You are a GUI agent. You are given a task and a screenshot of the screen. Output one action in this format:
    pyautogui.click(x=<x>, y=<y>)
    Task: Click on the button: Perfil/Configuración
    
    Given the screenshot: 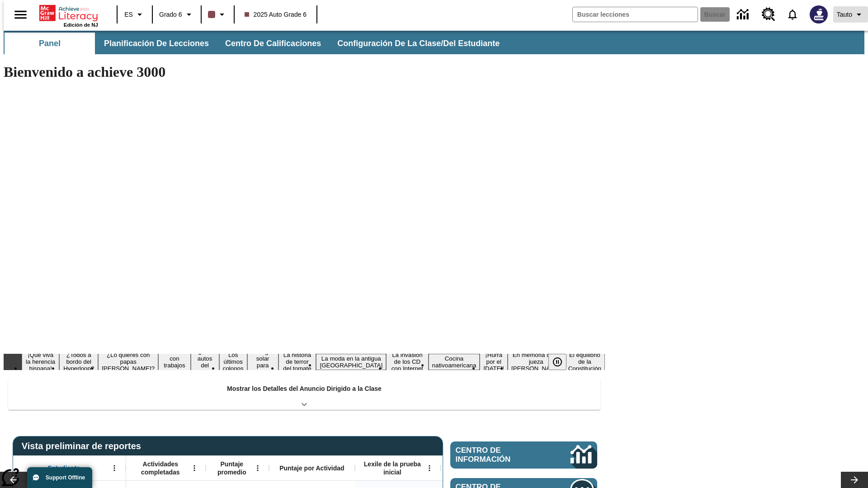 What is the action you would take?
    pyautogui.click(x=851, y=14)
    